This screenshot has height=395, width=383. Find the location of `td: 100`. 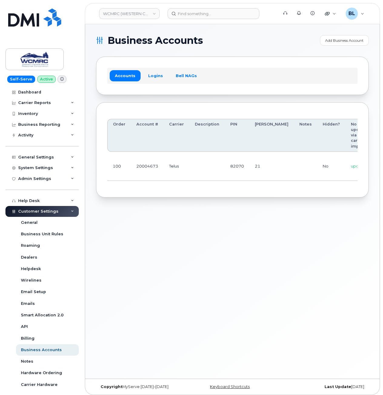

td: 100 is located at coordinates (119, 166).